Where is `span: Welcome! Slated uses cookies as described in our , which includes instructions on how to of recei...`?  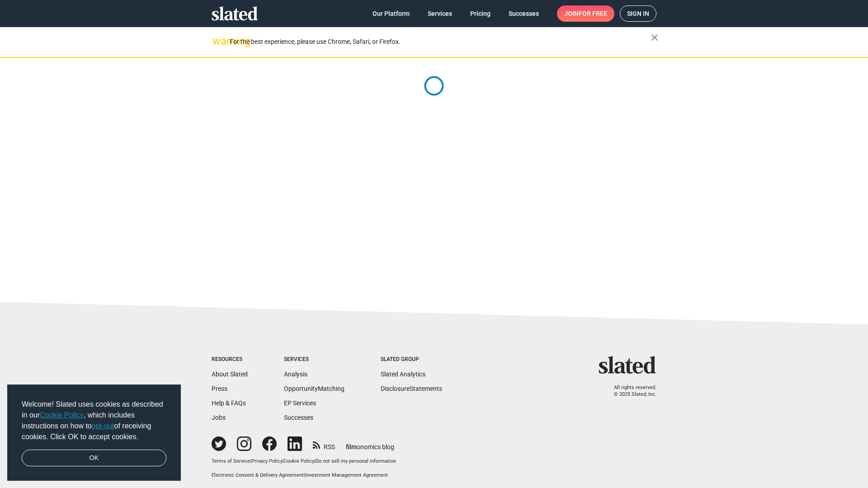
span: Welcome! Slated uses cookies as described in our , which includes instructions on how to of recei... is located at coordinates (94, 421).